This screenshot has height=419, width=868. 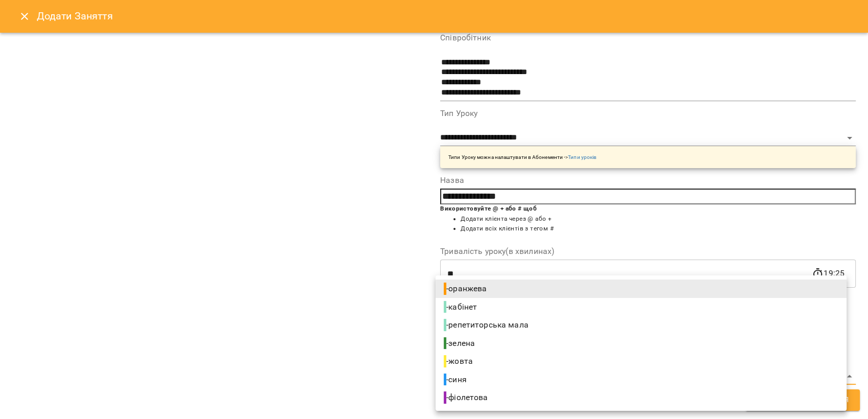 What do you see at coordinates (456, 379) in the screenshot?
I see `span: - синя` at bounding box center [456, 379].